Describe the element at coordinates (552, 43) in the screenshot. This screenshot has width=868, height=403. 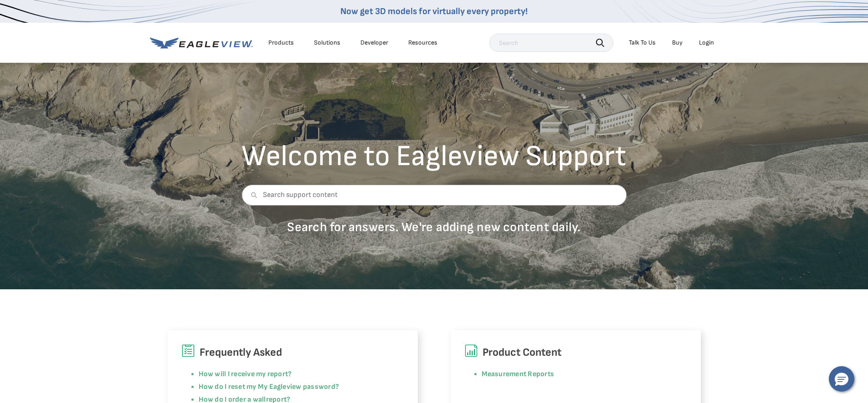
I see `input: Search` at that location.